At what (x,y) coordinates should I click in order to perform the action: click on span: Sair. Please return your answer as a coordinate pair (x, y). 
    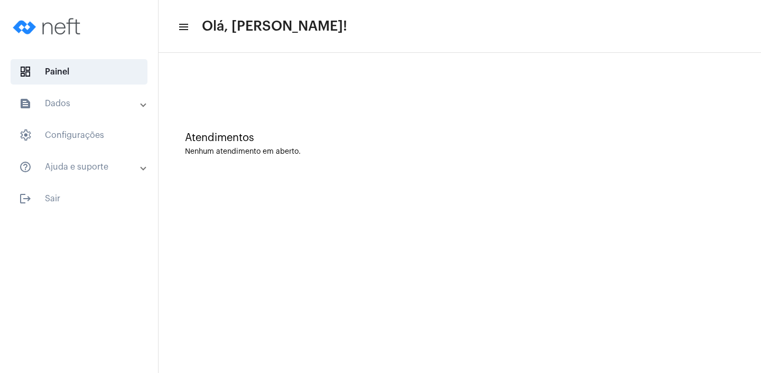
    Looking at the image, I should click on (79, 199).